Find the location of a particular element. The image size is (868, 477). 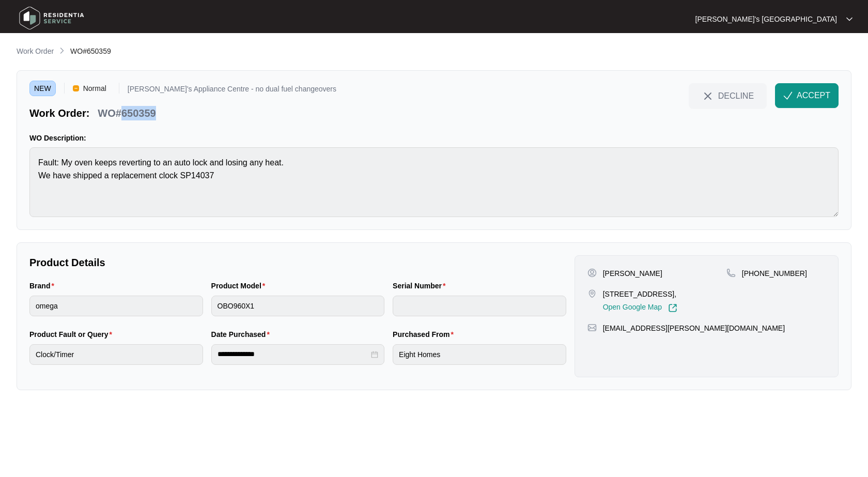

input: Brand is located at coordinates (116, 305).